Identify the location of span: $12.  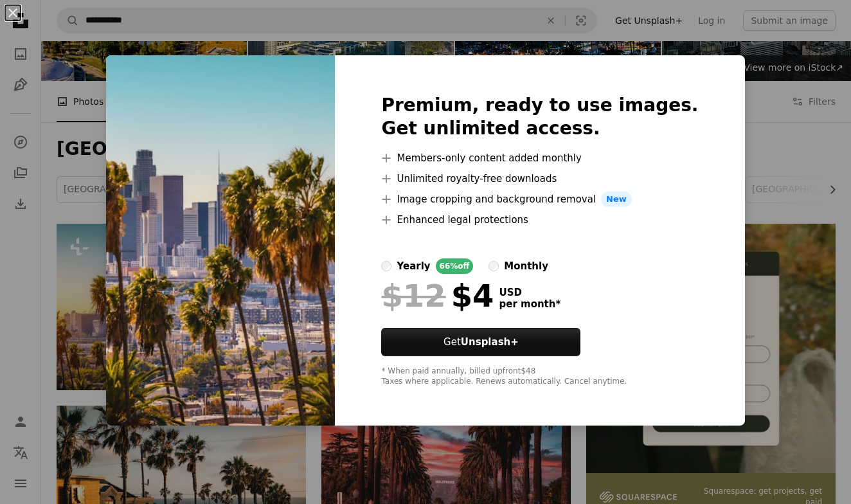
(413, 296).